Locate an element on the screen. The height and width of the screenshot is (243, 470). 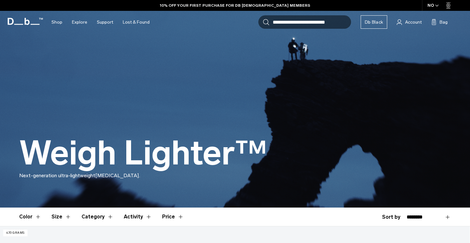
h1: Weigh Lighter™ is located at coordinates (143, 154).